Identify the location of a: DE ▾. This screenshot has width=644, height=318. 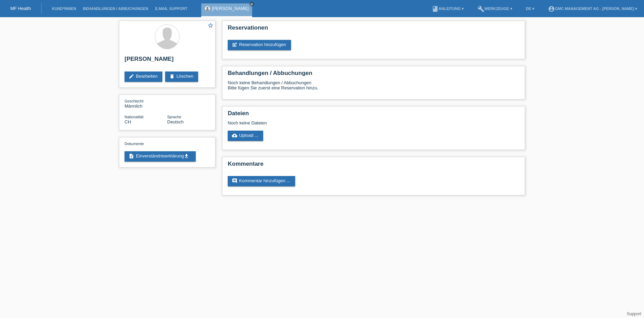
(530, 9).